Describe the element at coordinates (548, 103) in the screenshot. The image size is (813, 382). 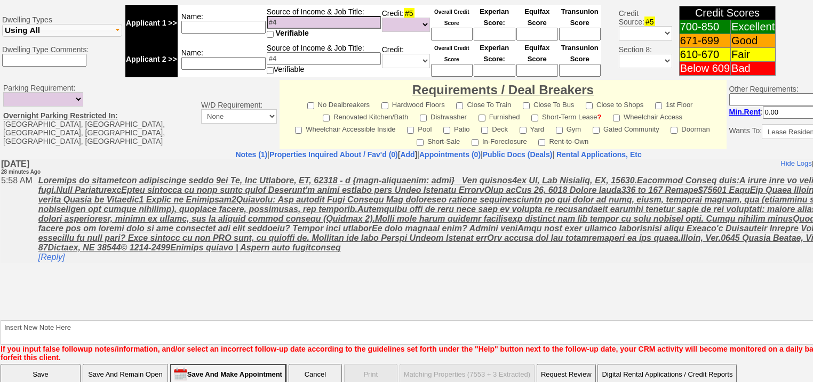
I see `label: Close To Bus` at that location.